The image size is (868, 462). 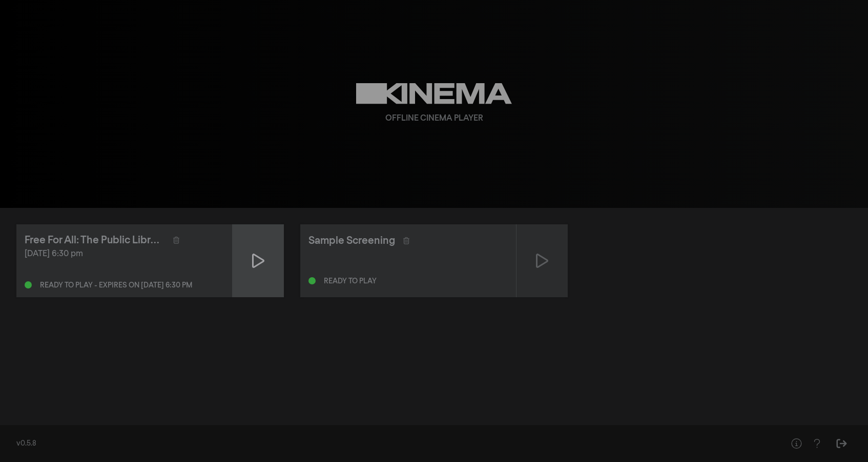 I want to click on button: Sign Out, so click(x=841, y=443).